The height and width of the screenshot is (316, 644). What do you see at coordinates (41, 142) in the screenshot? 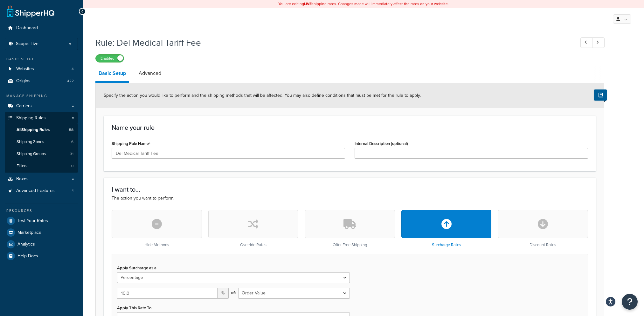
I see `a: Shipping Zones6` at bounding box center [41, 142].